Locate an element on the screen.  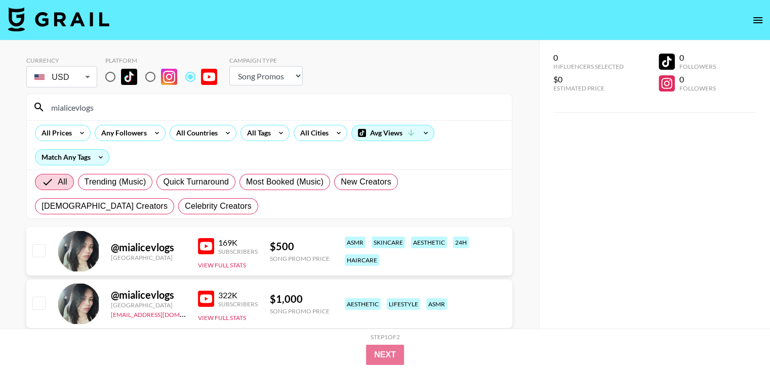
span: Trending (Music) is located at coordinates (115, 182).